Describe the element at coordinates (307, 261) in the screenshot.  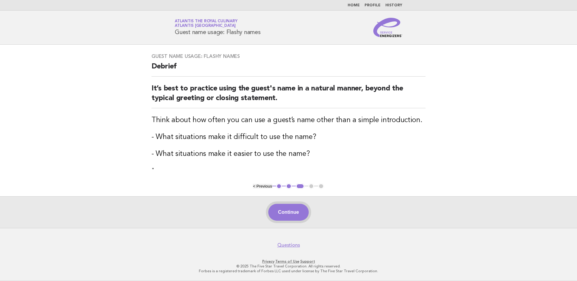
I see `a: Support` at that location.